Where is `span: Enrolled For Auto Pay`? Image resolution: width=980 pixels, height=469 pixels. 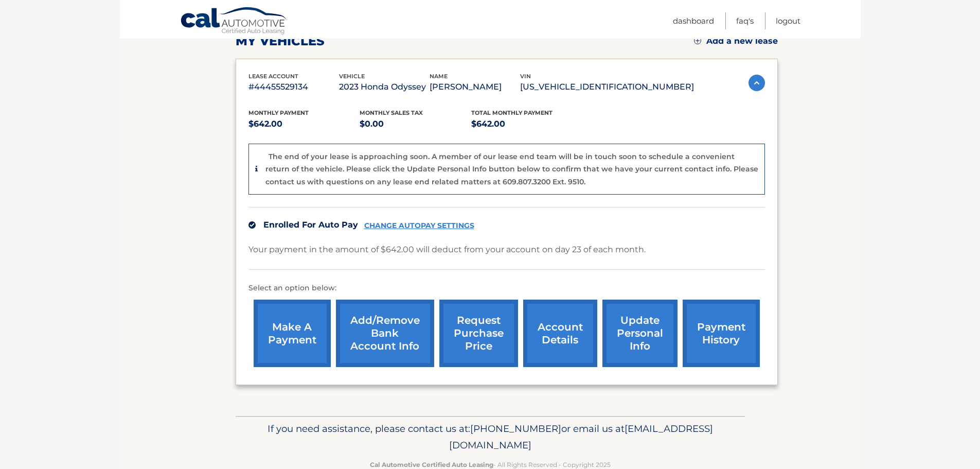
span: Enrolled For Auto Pay is located at coordinates (311, 225).